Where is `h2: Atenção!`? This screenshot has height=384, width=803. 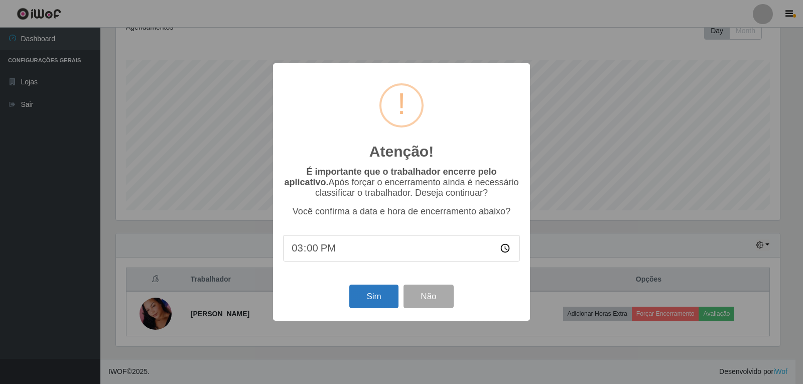
h2: Atenção! is located at coordinates (402, 152).